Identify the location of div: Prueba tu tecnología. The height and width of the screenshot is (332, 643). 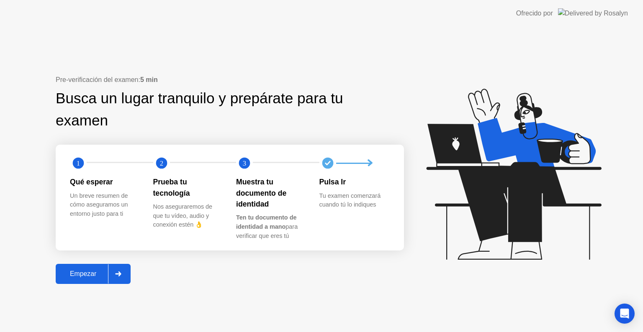
(188, 188).